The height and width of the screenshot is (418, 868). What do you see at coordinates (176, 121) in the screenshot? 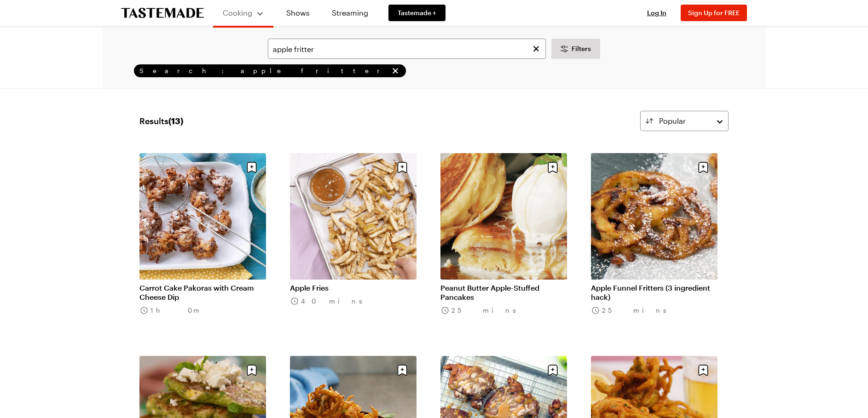
I see `span: ( 13 )` at bounding box center [176, 121].